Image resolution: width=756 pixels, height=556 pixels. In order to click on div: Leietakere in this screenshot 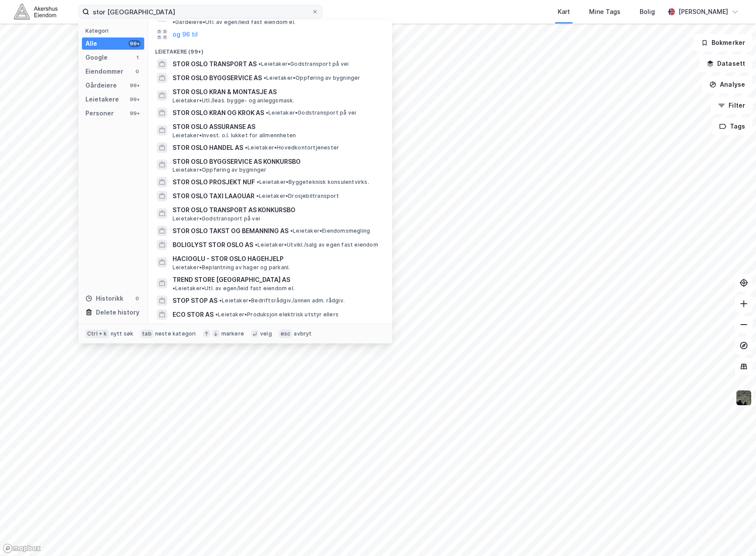, I will do `click(102, 100)`.